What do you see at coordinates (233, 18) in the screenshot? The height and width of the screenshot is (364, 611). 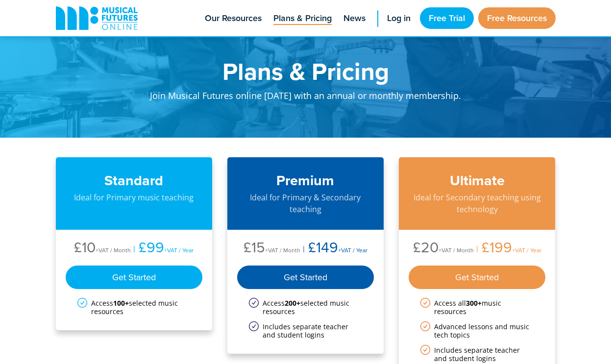 I see `span: Our Resources` at bounding box center [233, 18].